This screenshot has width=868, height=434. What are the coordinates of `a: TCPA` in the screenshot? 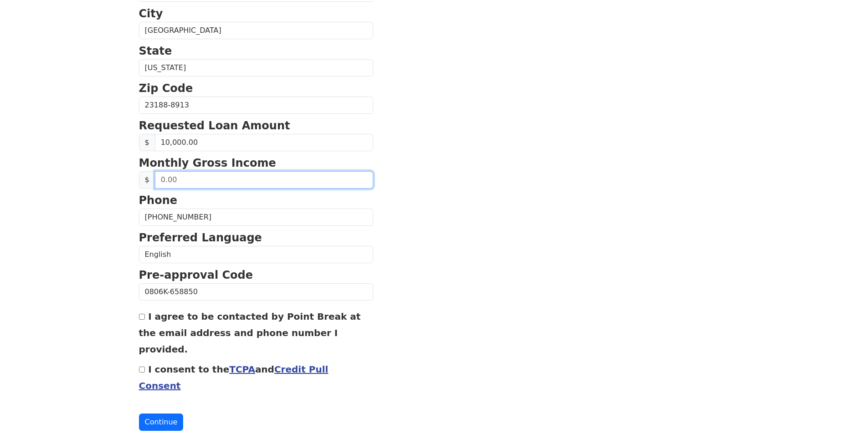 It's located at (242, 370).